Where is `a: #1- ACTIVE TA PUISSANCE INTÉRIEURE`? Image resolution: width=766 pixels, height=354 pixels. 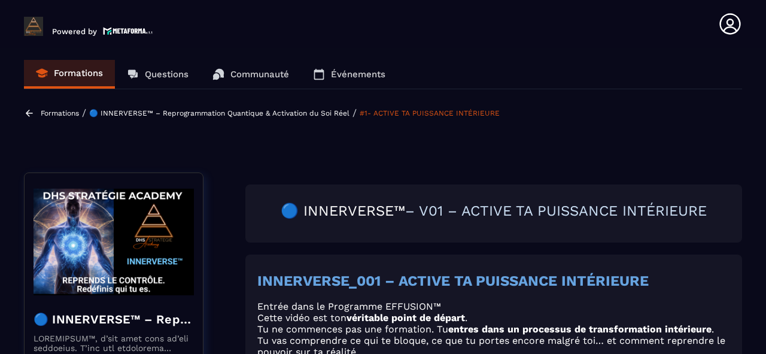 a: #1- ACTIVE TA PUISSANCE INTÉRIEURE is located at coordinates (430, 113).